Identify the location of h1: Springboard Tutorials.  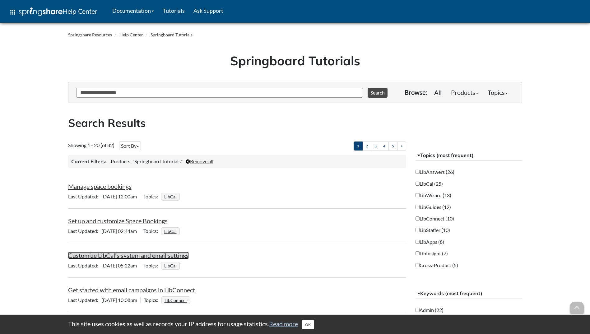
(295, 61).